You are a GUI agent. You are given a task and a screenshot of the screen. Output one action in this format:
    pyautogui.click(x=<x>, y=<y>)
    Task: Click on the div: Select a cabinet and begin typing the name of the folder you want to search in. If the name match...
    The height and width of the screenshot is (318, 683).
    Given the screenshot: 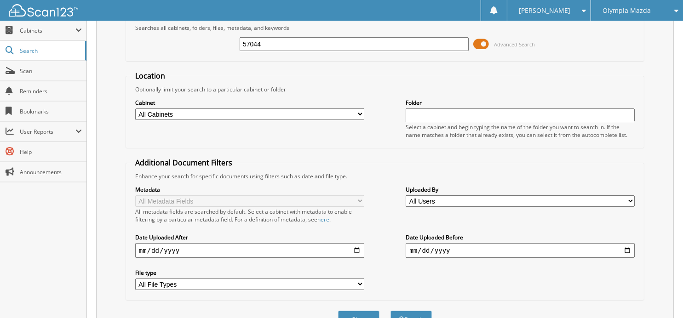 What is the action you would take?
    pyautogui.click(x=520, y=131)
    